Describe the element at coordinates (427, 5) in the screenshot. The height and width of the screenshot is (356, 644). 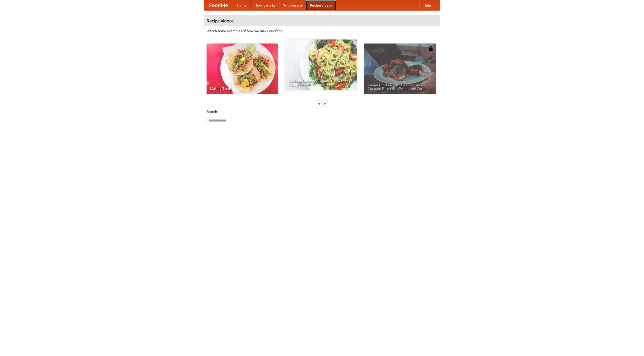
I see `a: Help` at that location.